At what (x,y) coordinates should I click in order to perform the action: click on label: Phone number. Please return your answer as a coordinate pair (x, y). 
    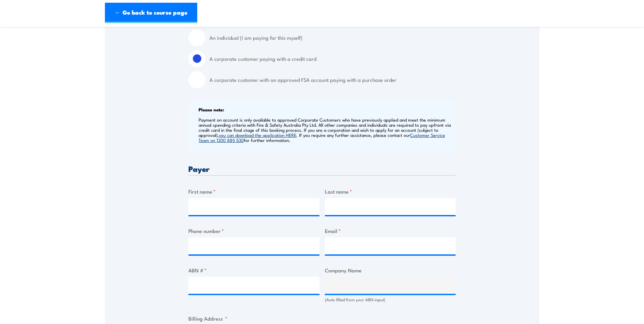
    Looking at the image, I should click on (254, 230).